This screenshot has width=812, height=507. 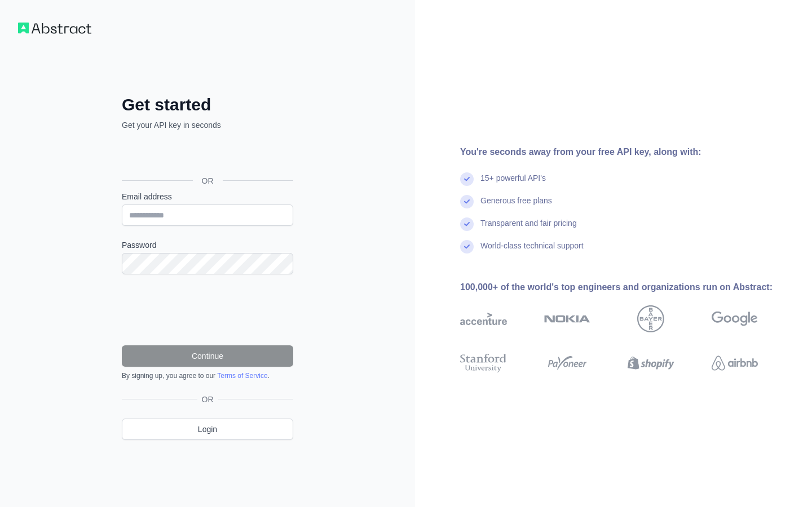 I want to click on a: Terms of Service, so click(x=242, y=376).